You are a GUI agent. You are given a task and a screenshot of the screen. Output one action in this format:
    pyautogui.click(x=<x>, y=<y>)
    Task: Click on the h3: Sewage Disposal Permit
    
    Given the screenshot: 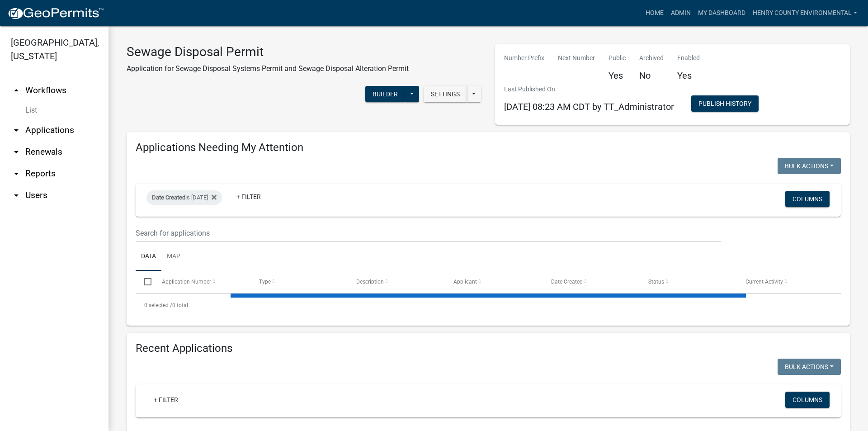 What is the action you would take?
    pyautogui.click(x=268, y=52)
    